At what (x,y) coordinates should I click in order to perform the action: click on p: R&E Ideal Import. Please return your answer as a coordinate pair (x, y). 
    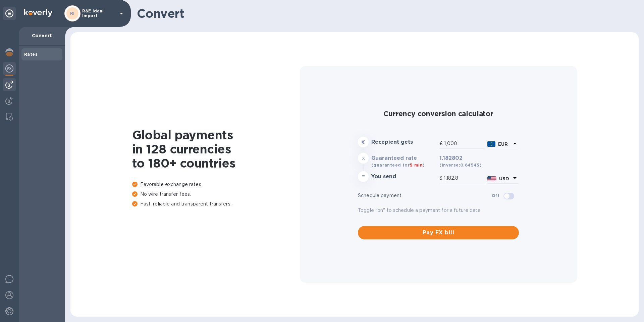
    Looking at the image, I should click on (99, 13).